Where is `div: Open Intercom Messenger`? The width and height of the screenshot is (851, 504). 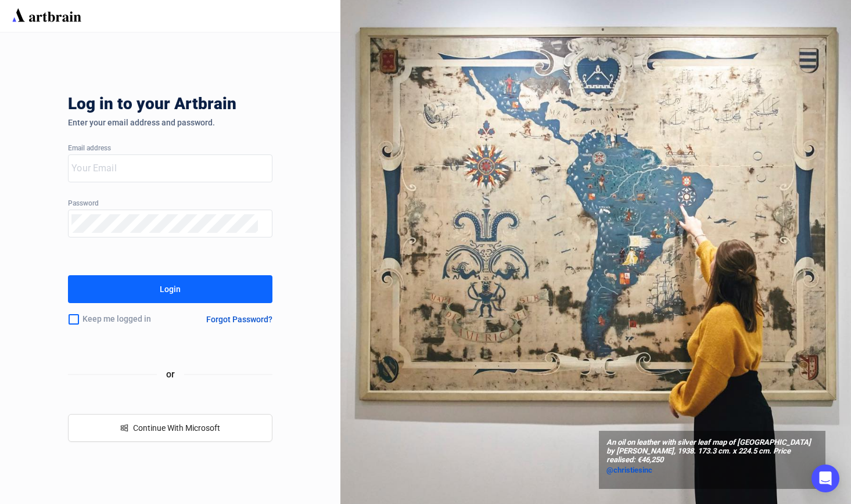
div: Open Intercom Messenger is located at coordinates (825, 479).